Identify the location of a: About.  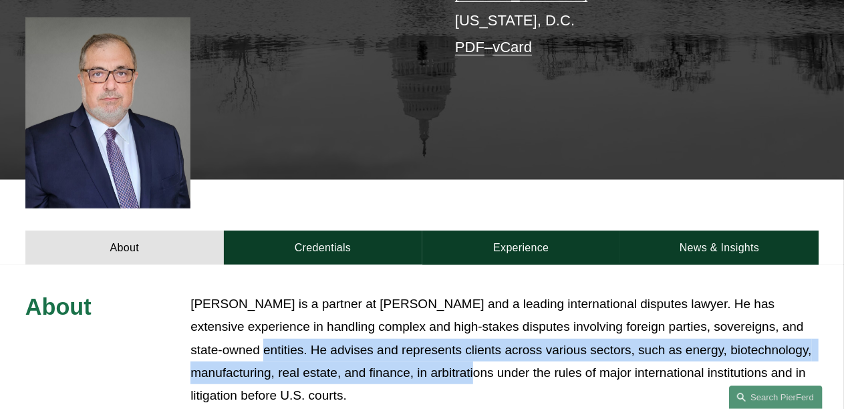
(124, 247).